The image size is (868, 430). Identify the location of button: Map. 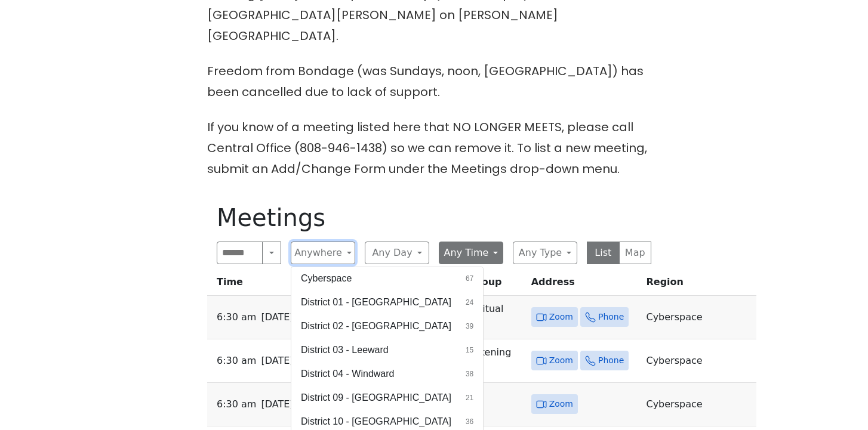
(635, 253).